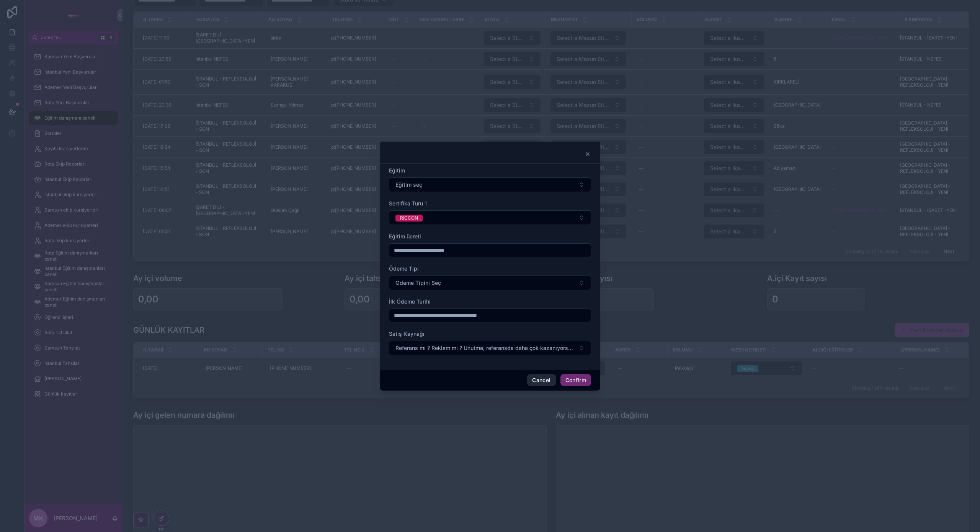  Describe the element at coordinates (486, 348) in the screenshot. I see `span: Referans mı ? Reklam mı ? Unutma; referansda daha çok kazanıyorsun. 💵` at that location.